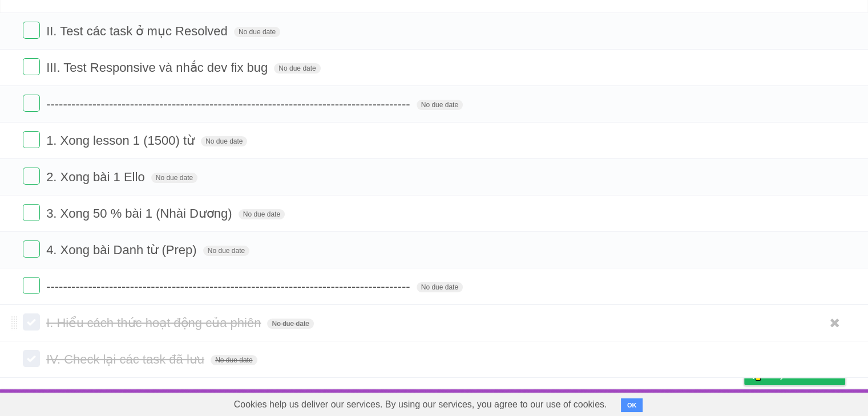 The height and width of the screenshot is (416, 868). Describe the element at coordinates (140, 213) in the screenshot. I see `span: 3. Xong 50 % bài 1 (Nhài Dương)` at that location.